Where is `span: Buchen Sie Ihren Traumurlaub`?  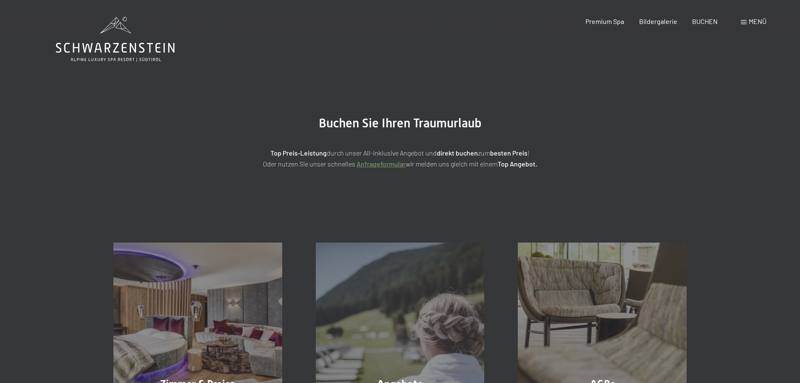
span: Buchen Sie Ihren Traumurlaub is located at coordinates (400, 123).